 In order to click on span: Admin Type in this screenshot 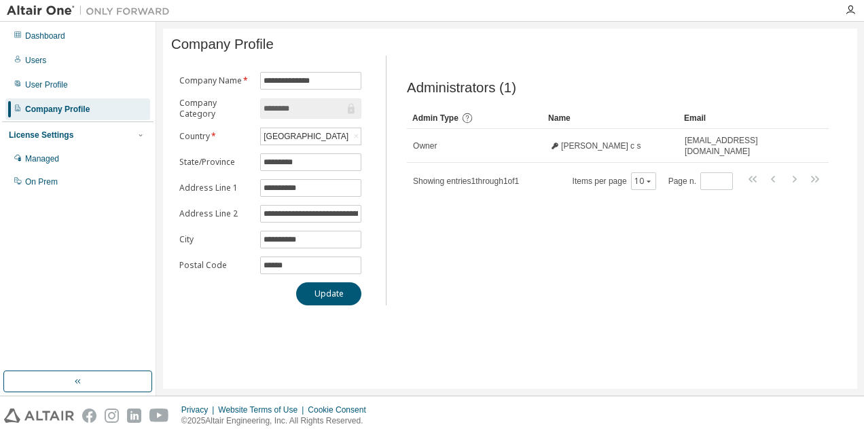, I will do `click(435, 118)`.